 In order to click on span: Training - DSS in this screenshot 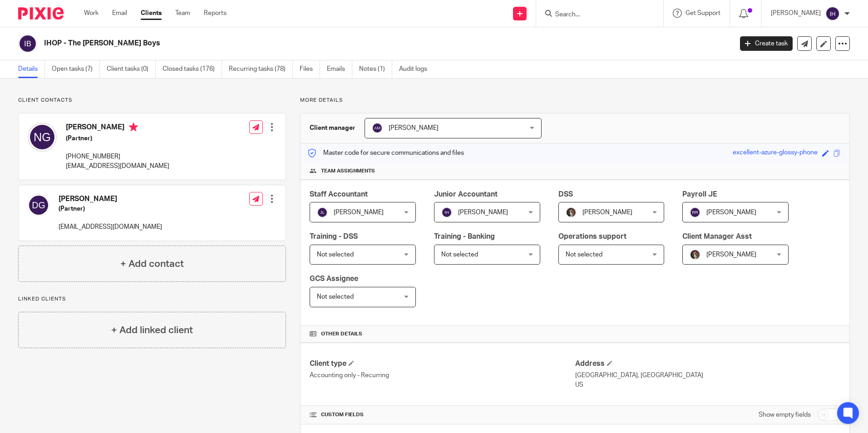, I will do `click(334, 236)`.